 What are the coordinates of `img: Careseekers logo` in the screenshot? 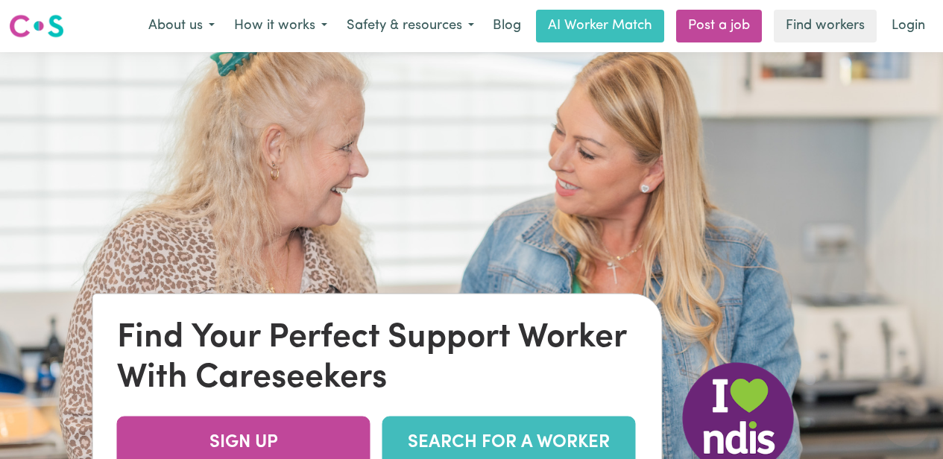 It's located at (37, 26).